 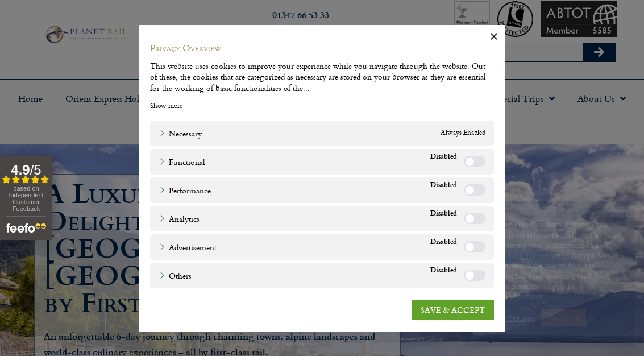 I want to click on a: SAVE & ACCEPT, so click(x=452, y=310).